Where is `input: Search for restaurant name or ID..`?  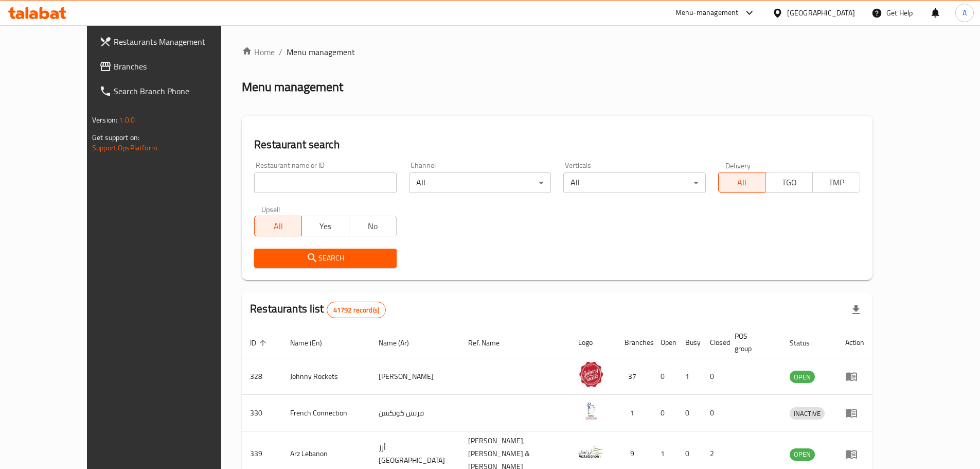 input: Search for restaurant name or ID.. is located at coordinates (325, 182).